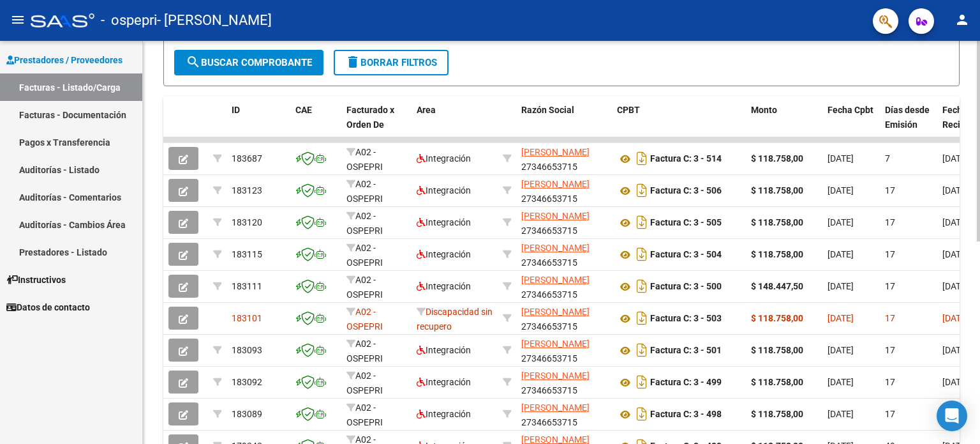 The width and height of the screenshot is (980, 444). I want to click on span: 183101, so click(247, 318).